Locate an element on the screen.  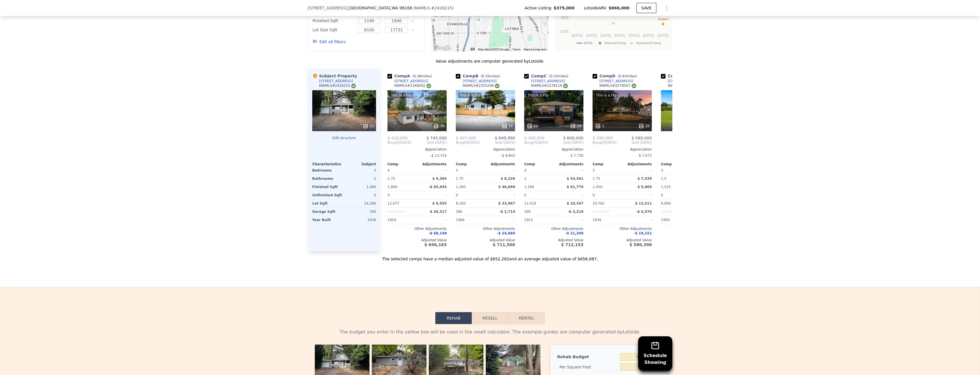
span: $ 745,000 is located at coordinates (437, 138).